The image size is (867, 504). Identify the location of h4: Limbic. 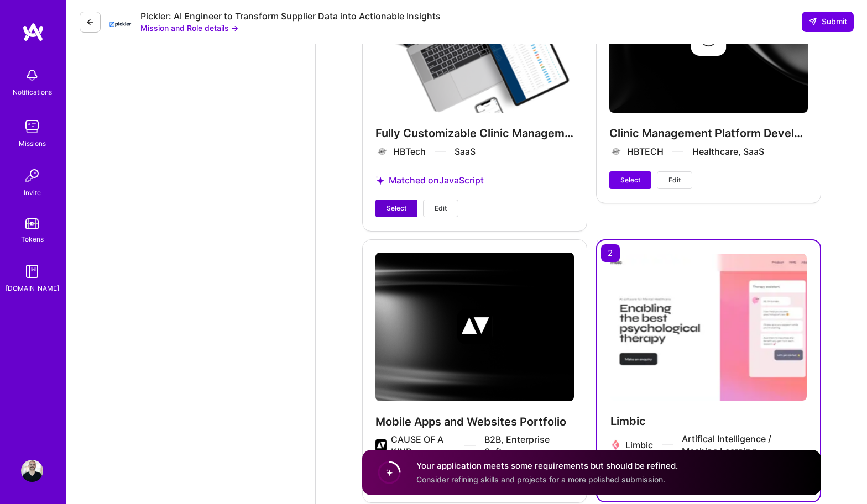
(708, 421).